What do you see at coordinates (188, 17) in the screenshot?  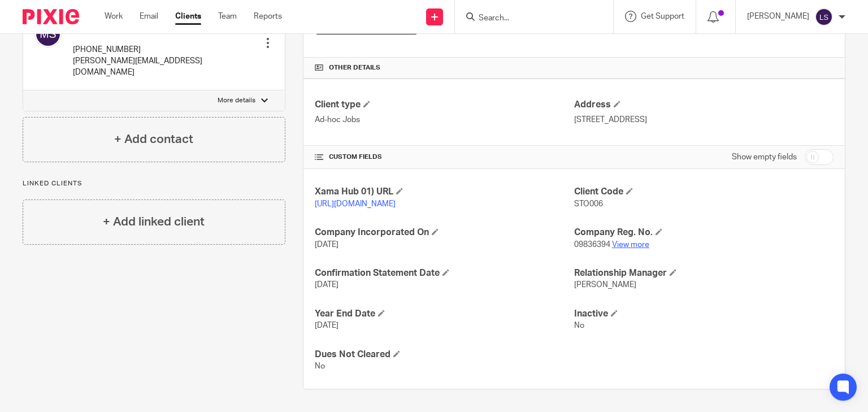 I see `a: Clients` at bounding box center [188, 17].